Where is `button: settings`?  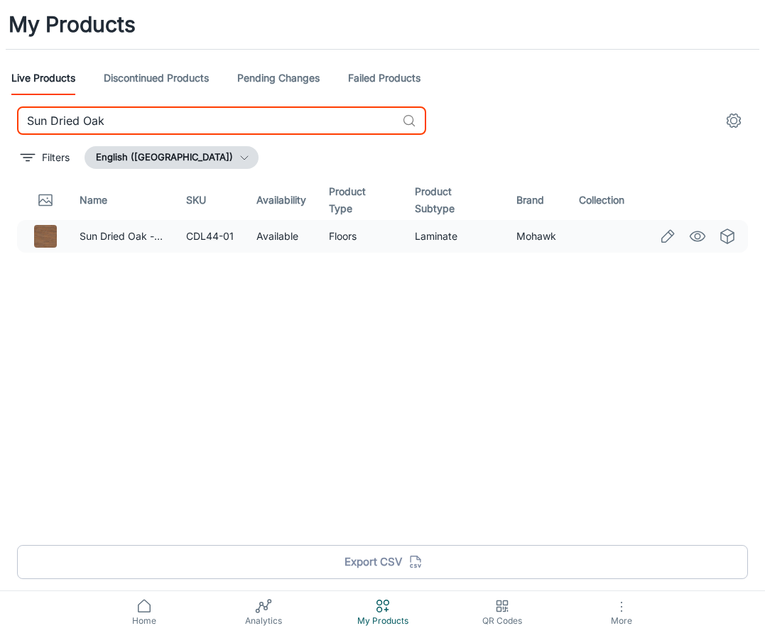
button: settings is located at coordinates (733, 121).